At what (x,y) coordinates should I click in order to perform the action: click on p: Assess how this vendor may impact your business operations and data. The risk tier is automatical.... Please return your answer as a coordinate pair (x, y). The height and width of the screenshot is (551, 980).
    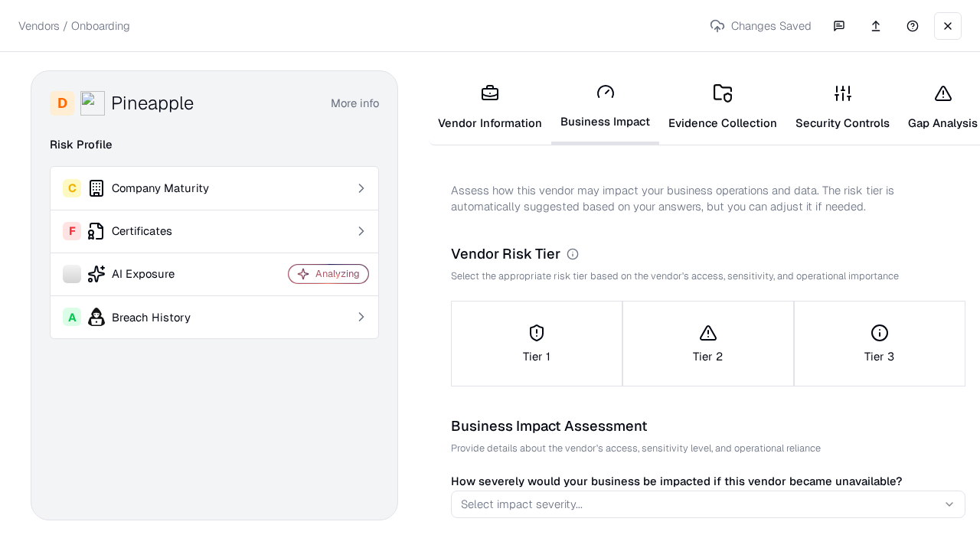
    Looking at the image, I should click on (708, 199).